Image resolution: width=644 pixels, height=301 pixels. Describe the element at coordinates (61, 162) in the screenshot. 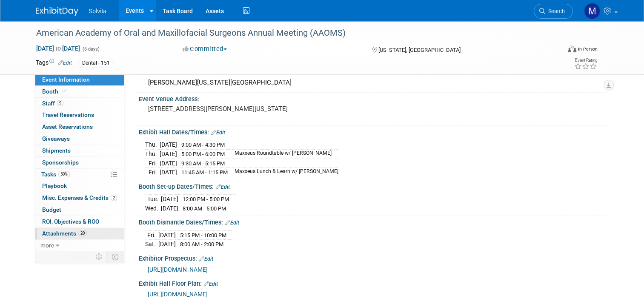

I see `span: Sponsorships` at that location.